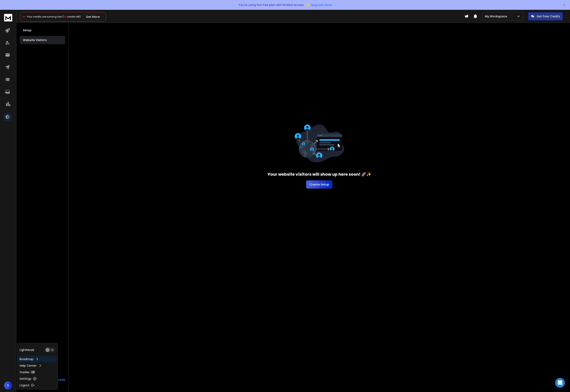  What do you see at coordinates (25, 379) in the screenshot?
I see `p: Settings` at bounding box center [25, 379].